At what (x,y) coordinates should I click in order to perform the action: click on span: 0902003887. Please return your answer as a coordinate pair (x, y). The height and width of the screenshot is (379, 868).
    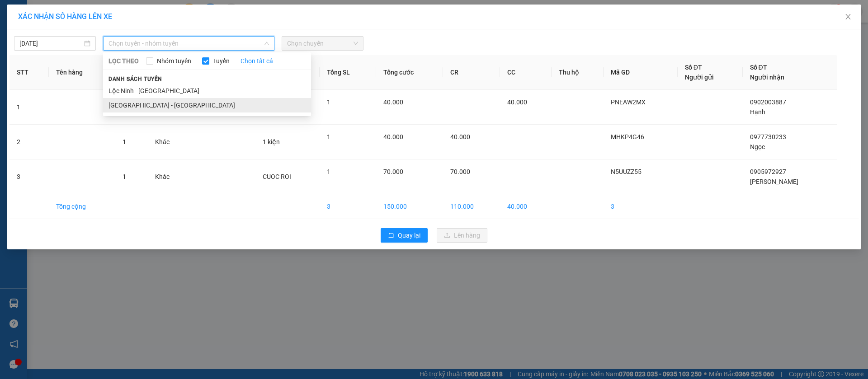
    Looking at the image, I should click on (769, 102).